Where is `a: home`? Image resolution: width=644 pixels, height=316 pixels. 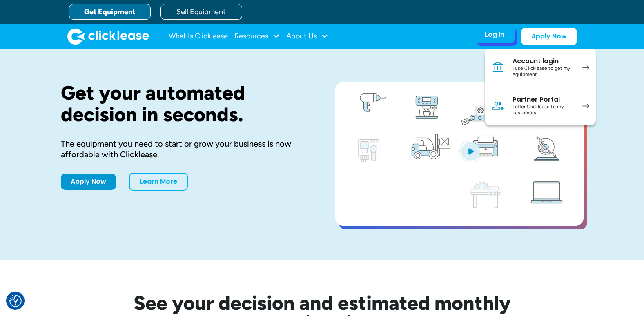 a: home is located at coordinates (108, 36).